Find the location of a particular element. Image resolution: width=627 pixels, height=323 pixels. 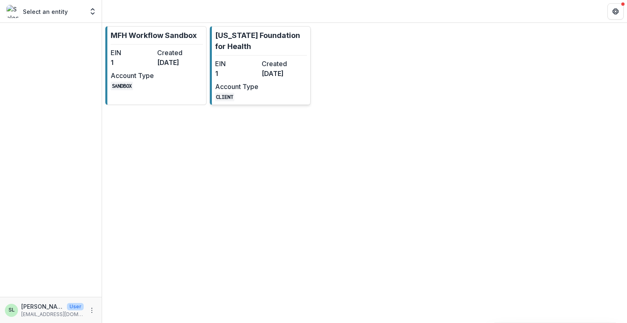

img: Select an entity is located at coordinates (13, 11).